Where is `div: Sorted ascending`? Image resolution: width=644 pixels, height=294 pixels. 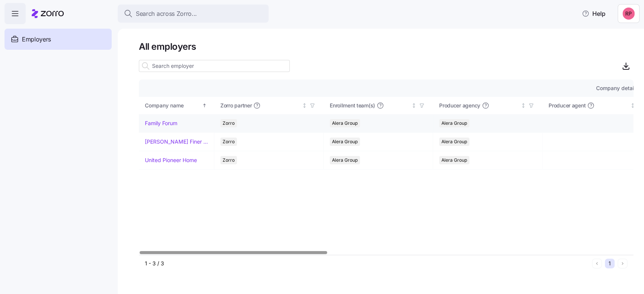 div: Sorted ascending is located at coordinates (204, 105).